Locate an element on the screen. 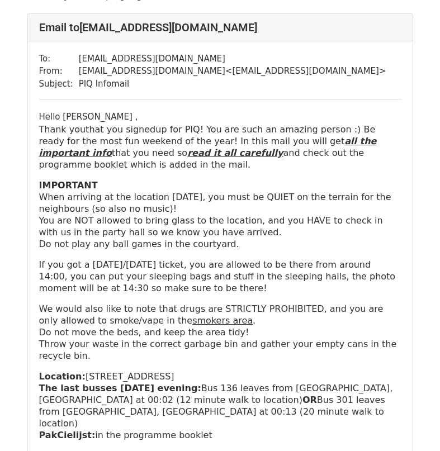 The image size is (440, 451). td: PIQ Infomail is located at coordinates (233, 84).